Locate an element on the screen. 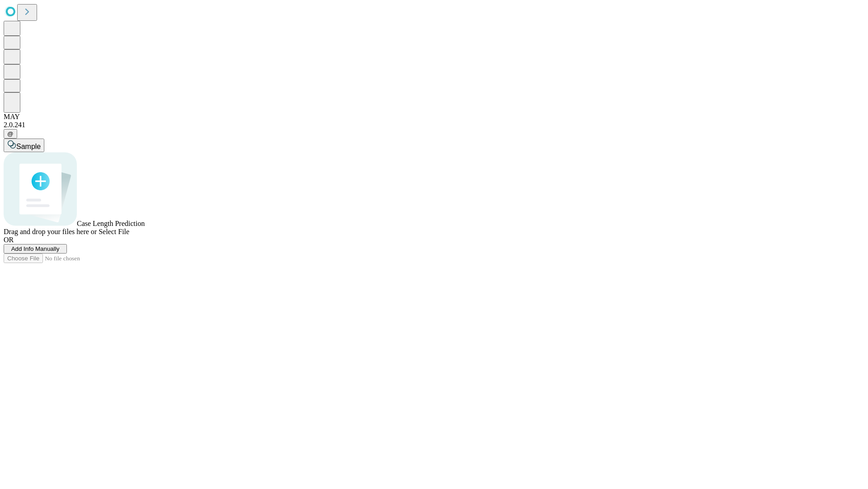 The width and height of the screenshot is (868, 489). span: OR is located at coordinates (9, 239).